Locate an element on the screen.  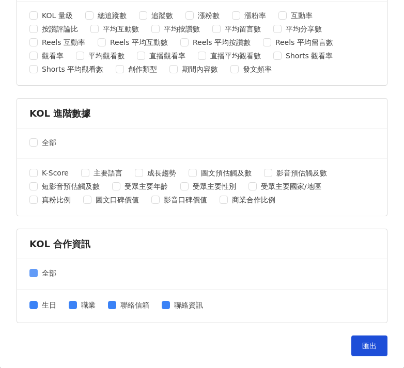
button: 匯出 is located at coordinates (369, 346).